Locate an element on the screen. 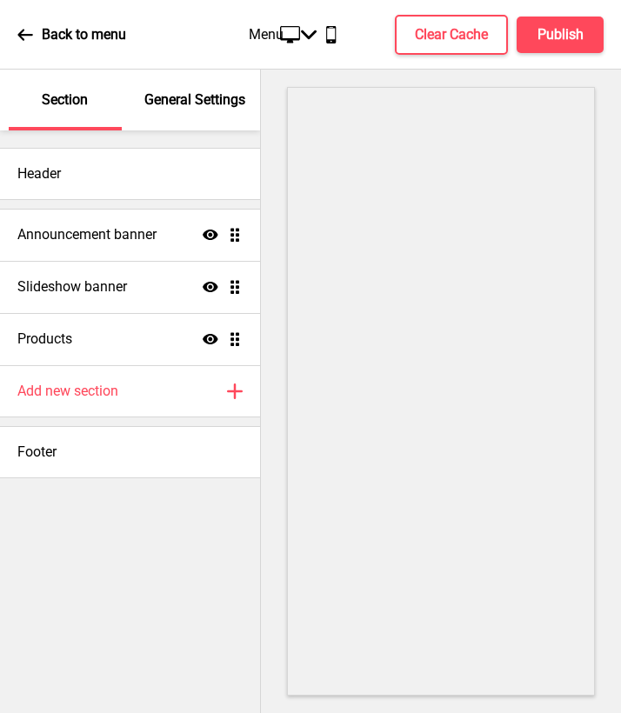  a: Back to menu is located at coordinates (71, 35).